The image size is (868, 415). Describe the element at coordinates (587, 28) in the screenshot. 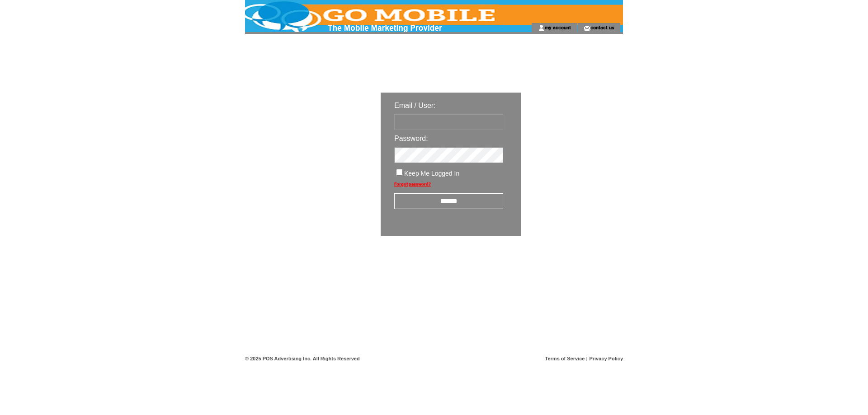

I see `img: contact_us_icon.gif` at that location.